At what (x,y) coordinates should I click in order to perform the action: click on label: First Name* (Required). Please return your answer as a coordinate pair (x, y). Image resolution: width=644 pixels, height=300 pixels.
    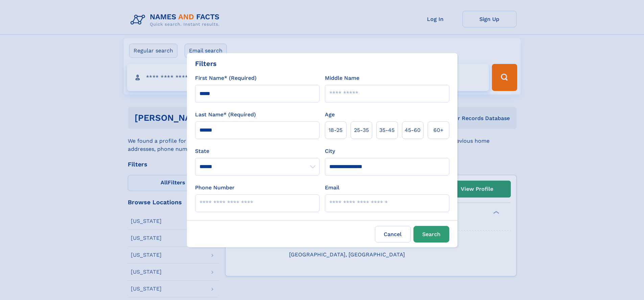
    Looking at the image, I should click on (226, 78).